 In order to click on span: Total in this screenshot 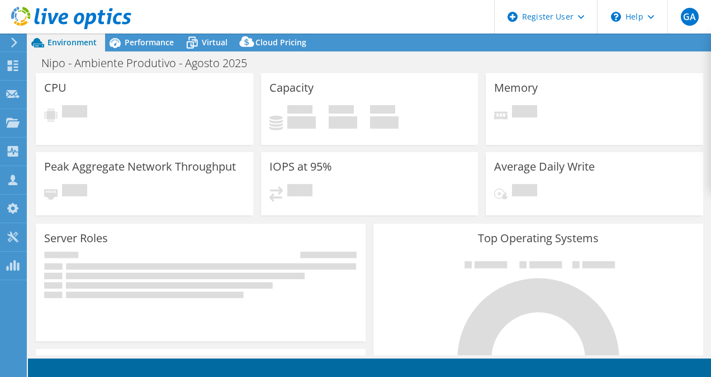, I will do `click(382, 111)`.